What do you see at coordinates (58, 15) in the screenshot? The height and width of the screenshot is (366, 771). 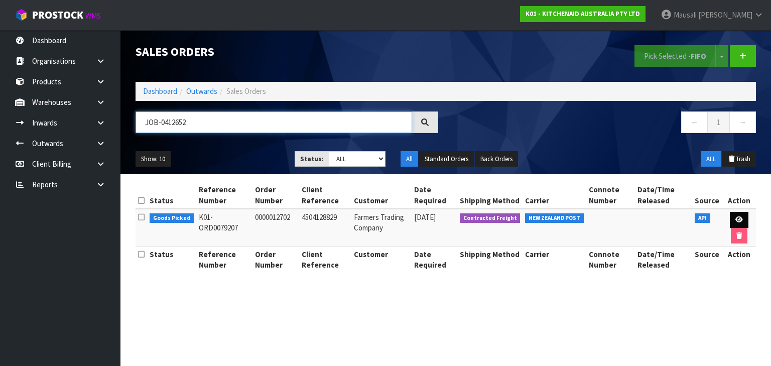 I see `span: ProStock` at bounding box center [58, 15].